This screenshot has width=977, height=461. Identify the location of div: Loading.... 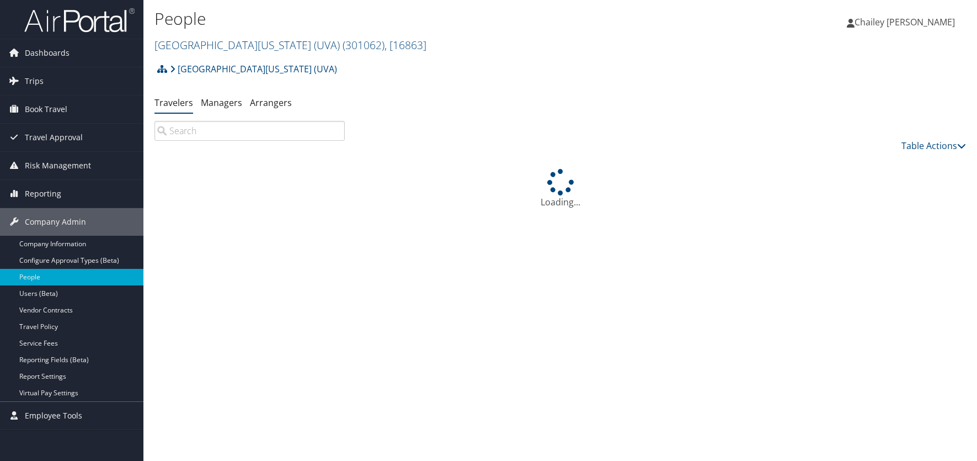
(560, 189).